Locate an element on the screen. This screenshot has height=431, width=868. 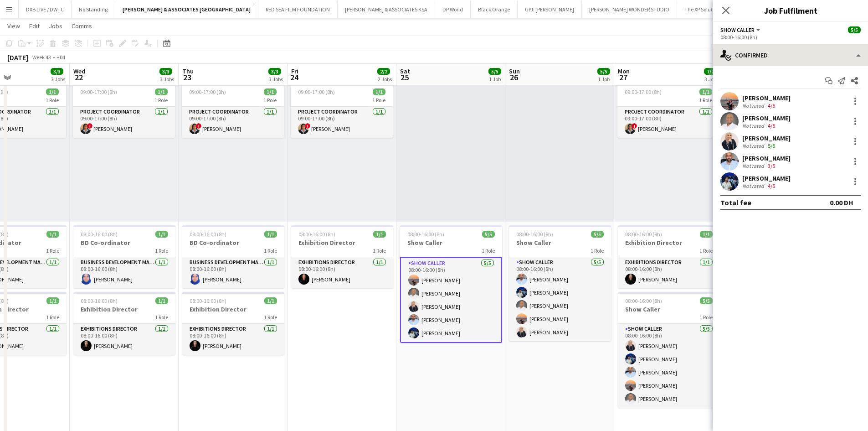
span: 22 is located at coordinates (78, 77).